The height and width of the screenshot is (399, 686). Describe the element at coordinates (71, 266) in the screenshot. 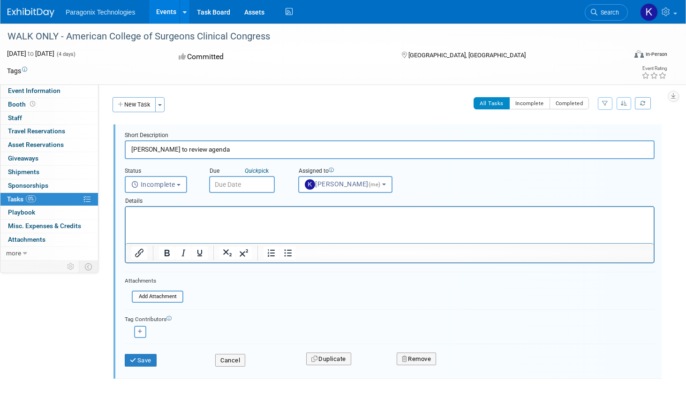

I see `td: Personalize Event Tab Strip` at that location.